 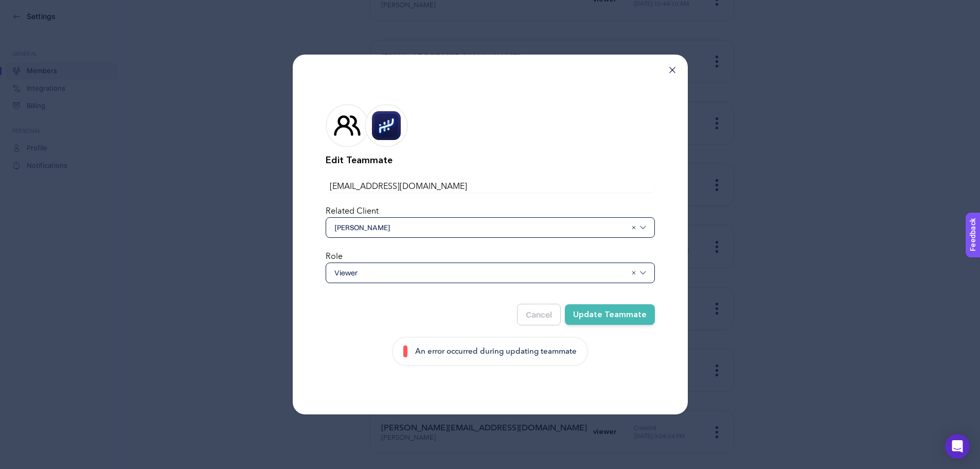 I want to click on label: Role, so click(x=334, y=256).